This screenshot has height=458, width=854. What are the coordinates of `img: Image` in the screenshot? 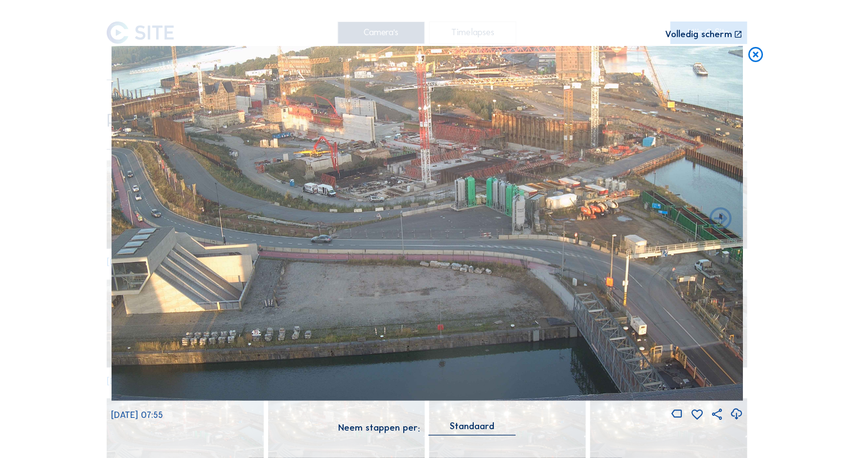 It's located at (427, 224).